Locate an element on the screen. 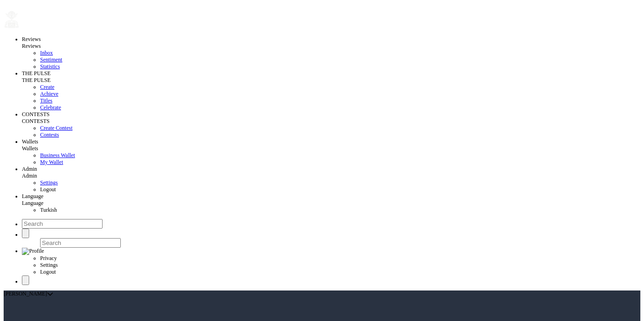  a: Create is located at coordinates (47, 87).